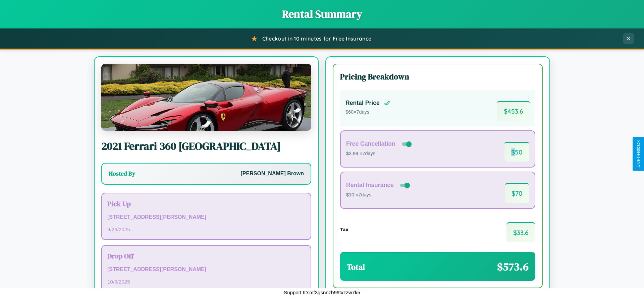 The width and height of the screenshot is (644, 308). Describe the element at coordinates (362, 103) in the screenshot. I see `h4: Rental Price` at that location.